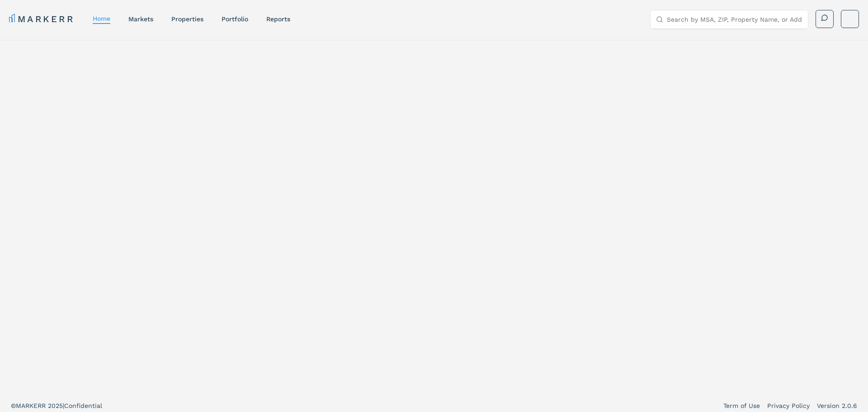  I want to click on input: Search by MSA, ZIP, Property Name, or Address, so click(734, 20).